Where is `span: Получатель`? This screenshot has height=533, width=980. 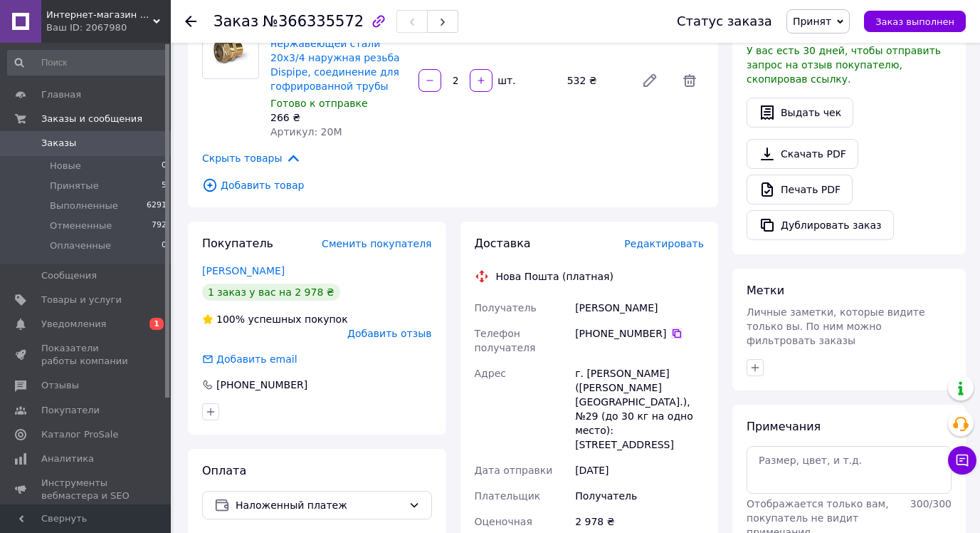
span: Получатель is located at coordinates (505, 308).